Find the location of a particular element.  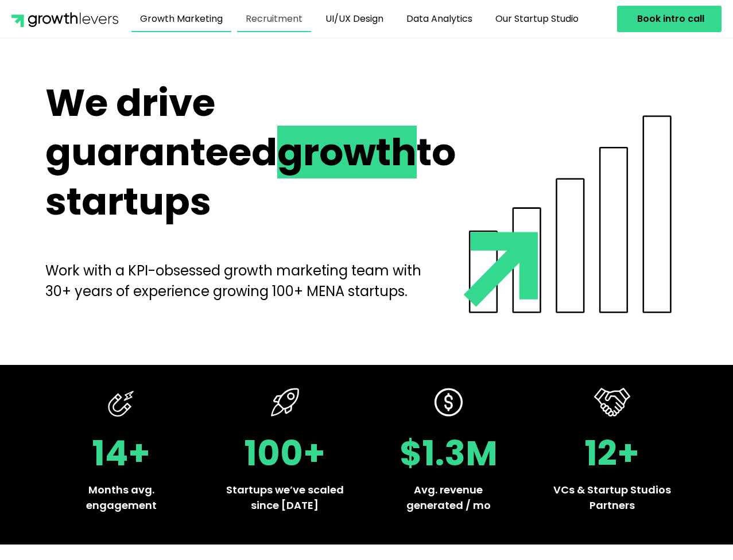

h2: 100+ is located at coordinates (284, 453).